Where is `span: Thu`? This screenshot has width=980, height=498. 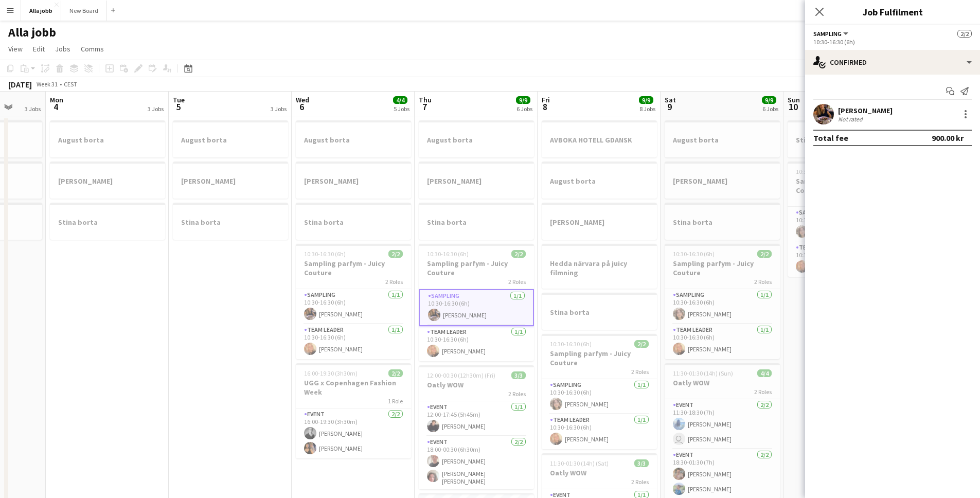 span: Thu is located at coordinates (425, 100).